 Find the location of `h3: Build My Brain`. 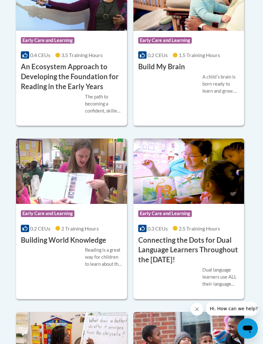

h3: Build My Brain is located at coordinates (162, 67).